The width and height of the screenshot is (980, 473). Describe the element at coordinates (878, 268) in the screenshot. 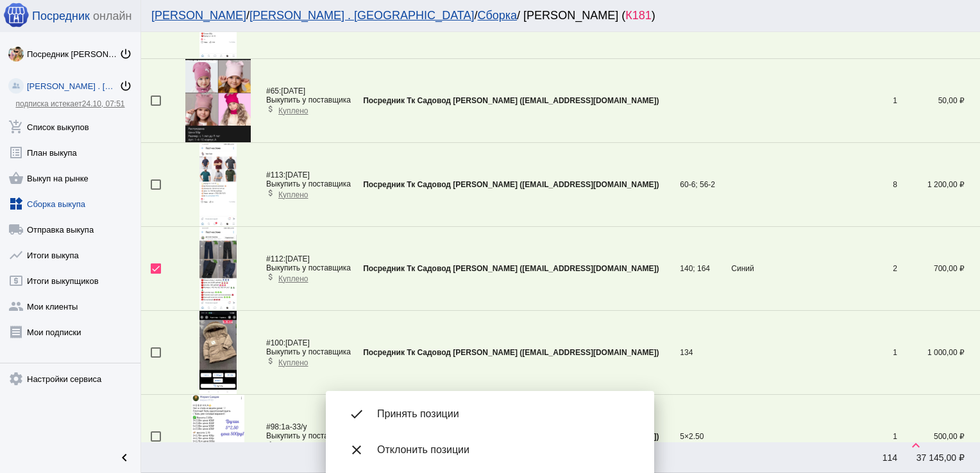

I see `td: 2` at that location.